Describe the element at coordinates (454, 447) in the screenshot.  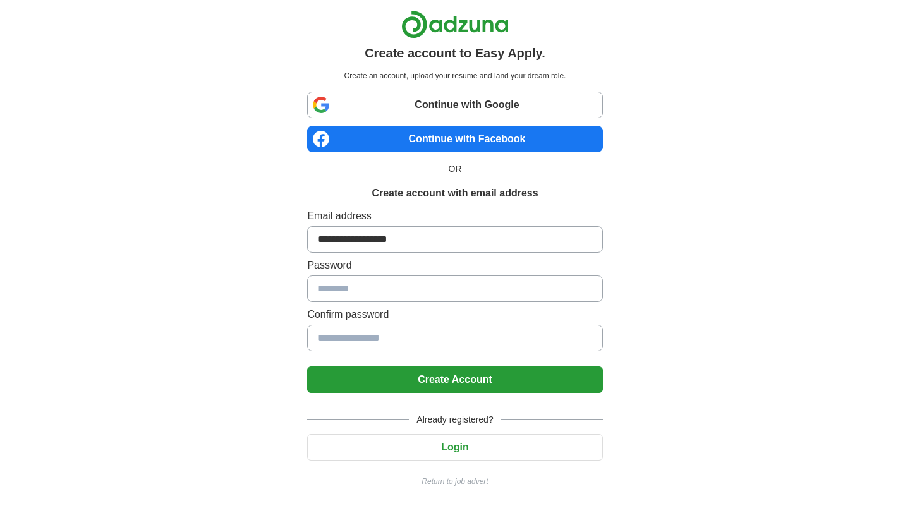
I see `a: Login` at that location.